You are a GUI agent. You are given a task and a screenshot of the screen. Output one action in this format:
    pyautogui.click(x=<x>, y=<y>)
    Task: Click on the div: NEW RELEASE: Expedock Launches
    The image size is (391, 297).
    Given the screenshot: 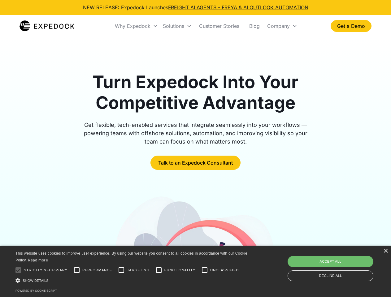 What is the action you would take?
    pyautogui.click(x=196, y=7)
    